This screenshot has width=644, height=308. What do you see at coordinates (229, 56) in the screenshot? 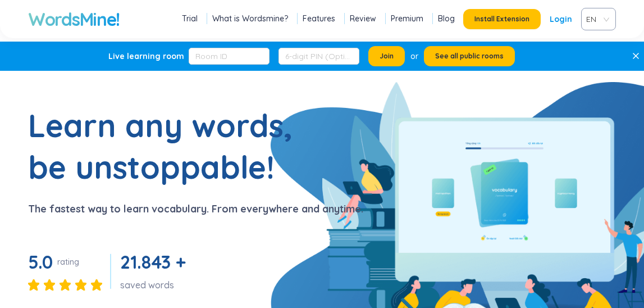
I see `input: Room ID` at bounding box center [229, 56].